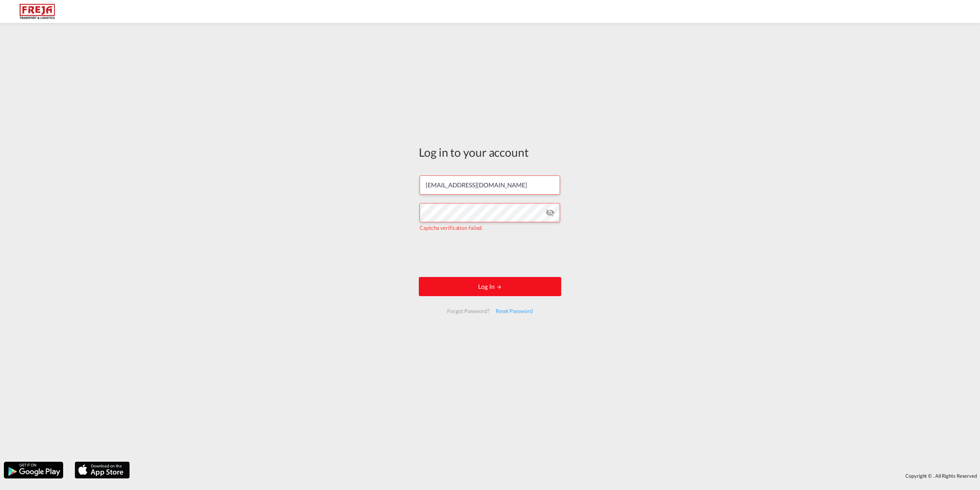  I want to click on md-icon: icon-eye-off, so click(550, 213).